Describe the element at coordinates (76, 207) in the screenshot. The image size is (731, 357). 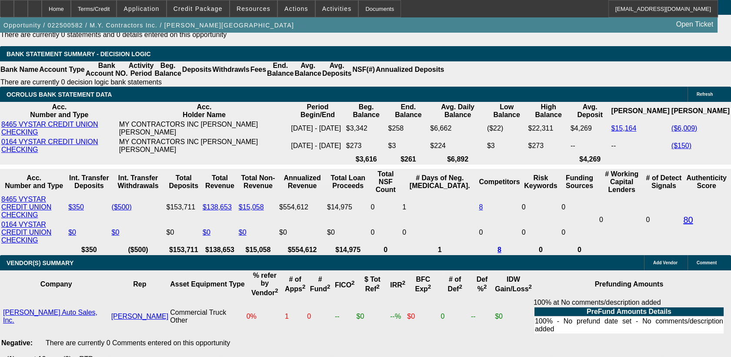
I see `a: $350` at that location.